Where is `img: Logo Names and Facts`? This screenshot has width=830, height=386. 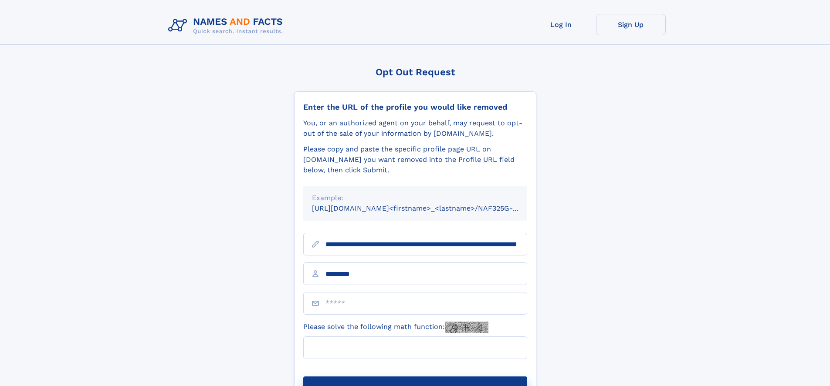
img: Logo Names and Facts is located at coordinates (227, 26).